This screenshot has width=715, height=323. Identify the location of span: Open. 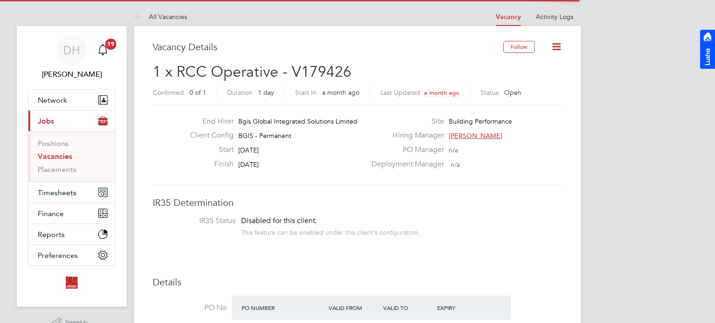
(512, 93).